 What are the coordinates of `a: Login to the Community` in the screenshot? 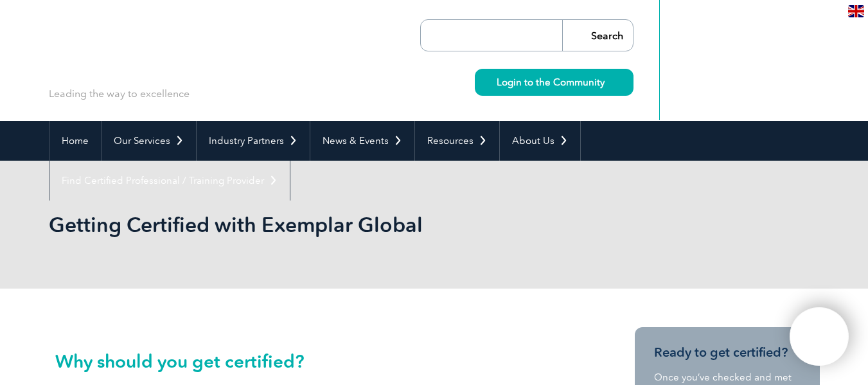 It's located at (553, 82).